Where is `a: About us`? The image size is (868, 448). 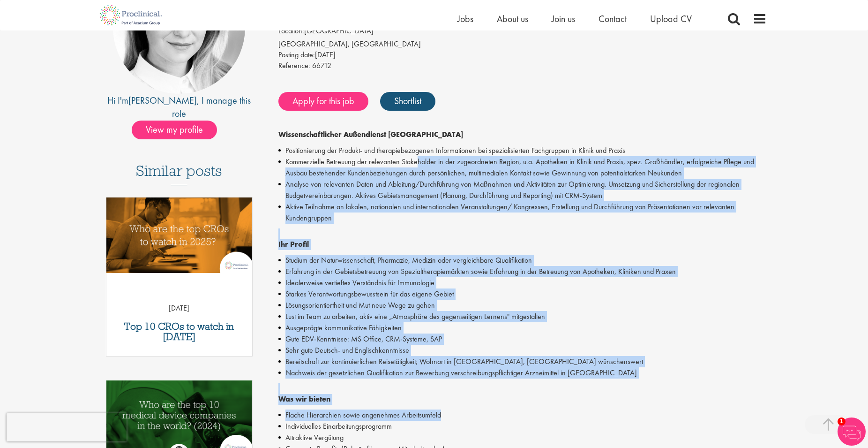 a: About us is located at coordinates (512, 19).